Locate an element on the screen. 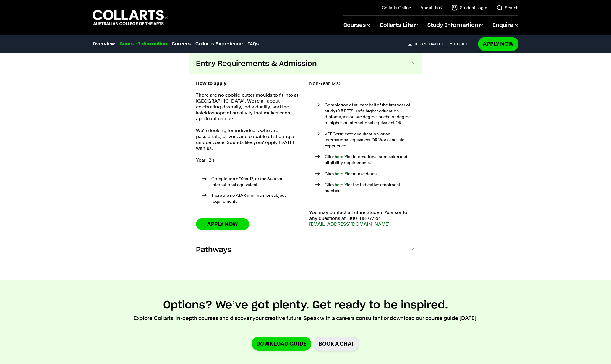  p: VET Certificate qualification, or an International equivalent OR Work and Life Experience. is located at coordinates (369, 140).